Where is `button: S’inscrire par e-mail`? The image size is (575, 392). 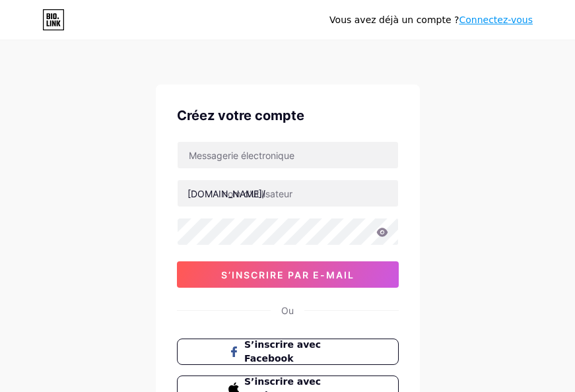
button: S’inscrire par e-mail is located at coordinates (288, 275).